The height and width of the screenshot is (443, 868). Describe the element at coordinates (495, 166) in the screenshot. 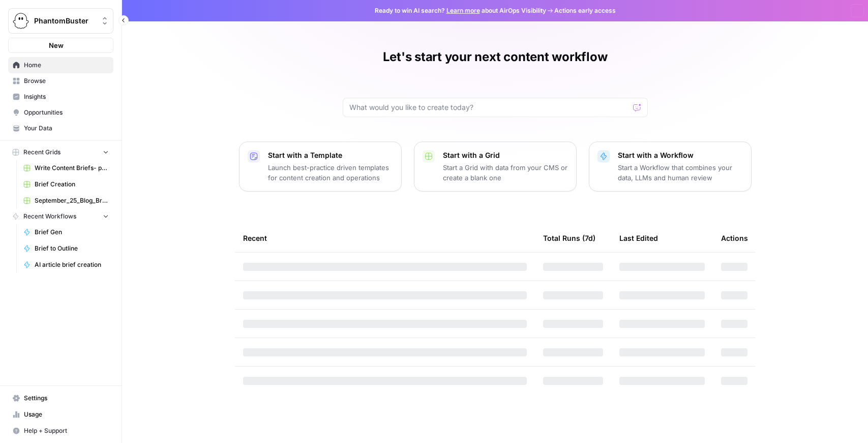

I see `button: Start with a GridStart a Grid with data from your CMS or create a blank one` at that location.